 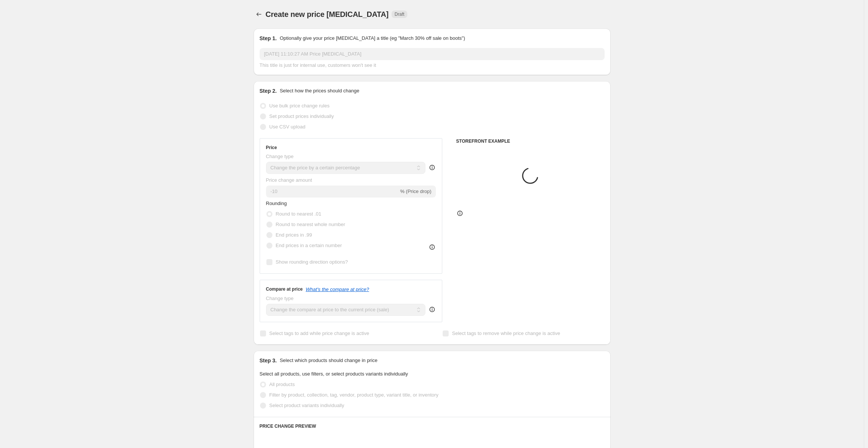 What do you see at coordinates (277, 203) in the screenshot?
I see `span: Rounding` at bounding box center [277, 203].